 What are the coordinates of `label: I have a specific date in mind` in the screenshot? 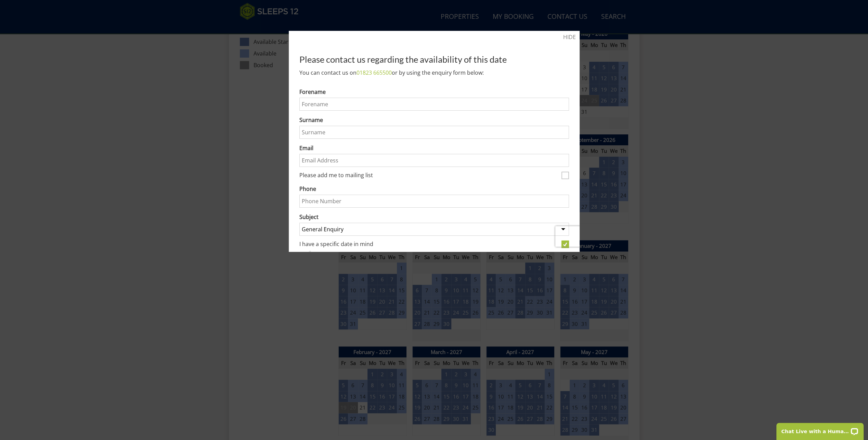 It's located at (429, 244).